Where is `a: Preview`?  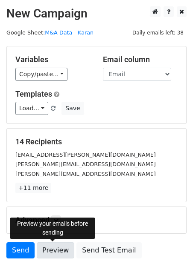
a: Preview is located at coordinates (55, 251).